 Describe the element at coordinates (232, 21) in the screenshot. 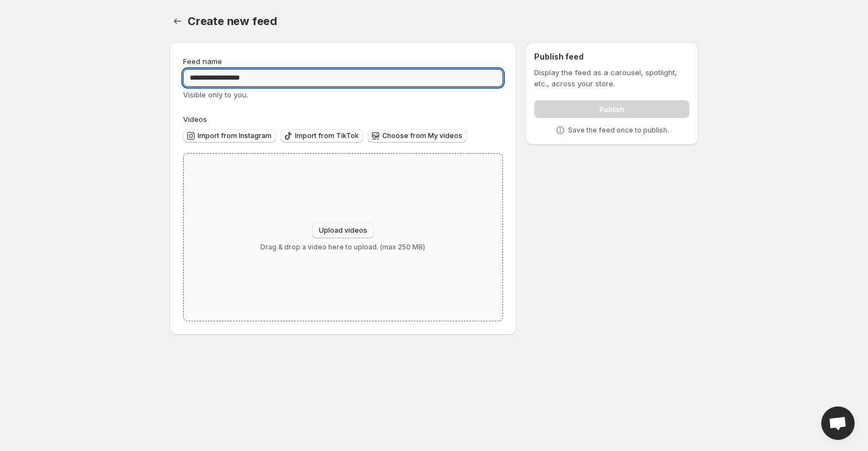

I see `span: Create new feed` at that location.